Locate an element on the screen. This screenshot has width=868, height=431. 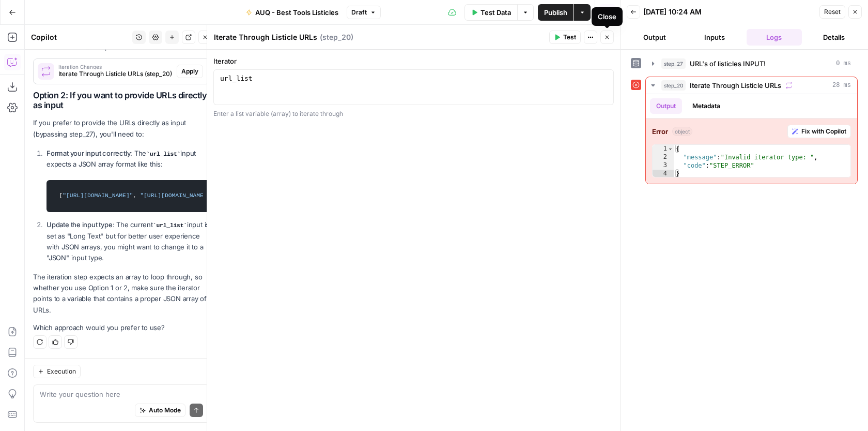
div: 28 ms is located at coordinates (751, 138).